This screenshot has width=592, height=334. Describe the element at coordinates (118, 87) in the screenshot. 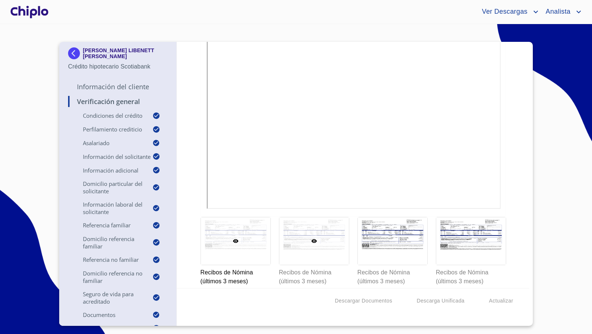

I see `p: Información del Cliente` at that location.